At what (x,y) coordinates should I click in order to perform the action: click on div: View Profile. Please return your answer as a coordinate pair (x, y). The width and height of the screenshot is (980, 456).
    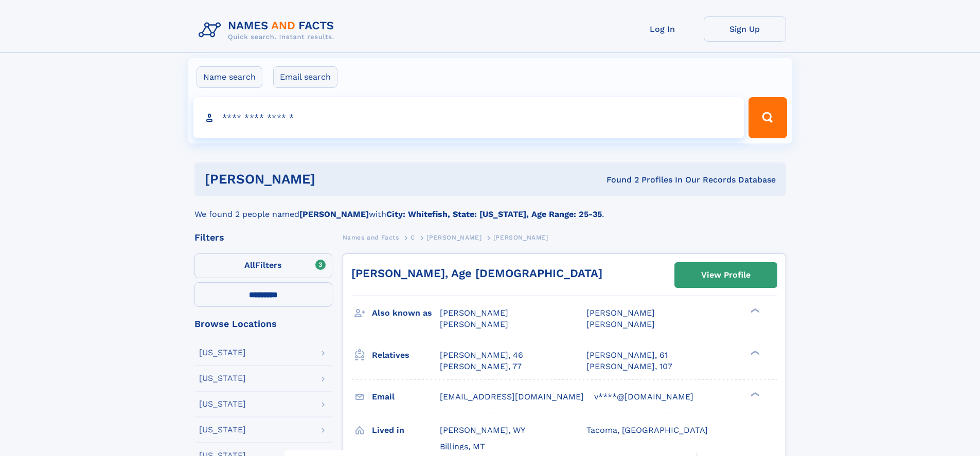
    Looking at the image, I should click on (726, 275).